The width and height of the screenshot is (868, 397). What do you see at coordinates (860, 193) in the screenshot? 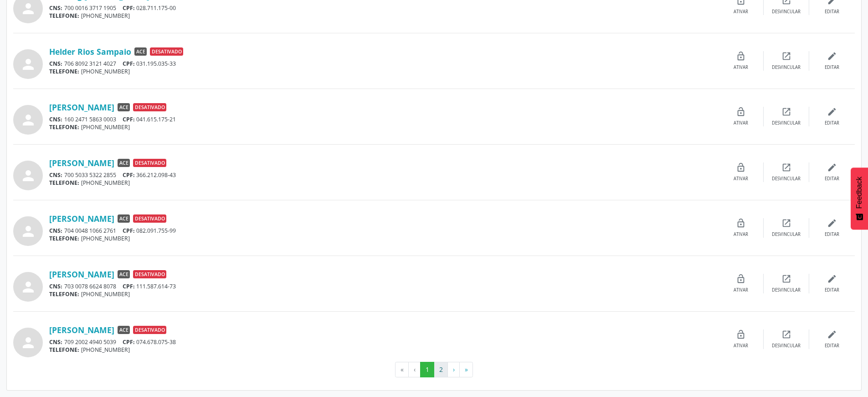
I see `span: Feedback` at bounding box center [860, 193].